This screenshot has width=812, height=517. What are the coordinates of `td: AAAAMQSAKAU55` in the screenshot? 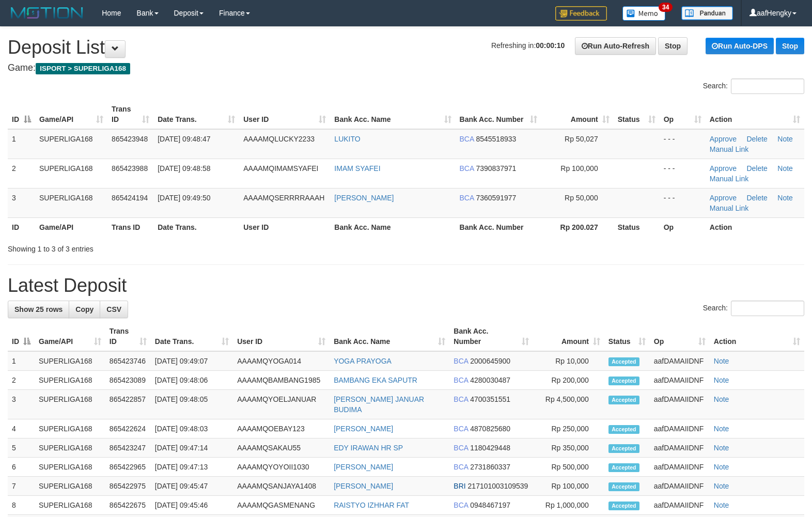 It's located at (281, 448).